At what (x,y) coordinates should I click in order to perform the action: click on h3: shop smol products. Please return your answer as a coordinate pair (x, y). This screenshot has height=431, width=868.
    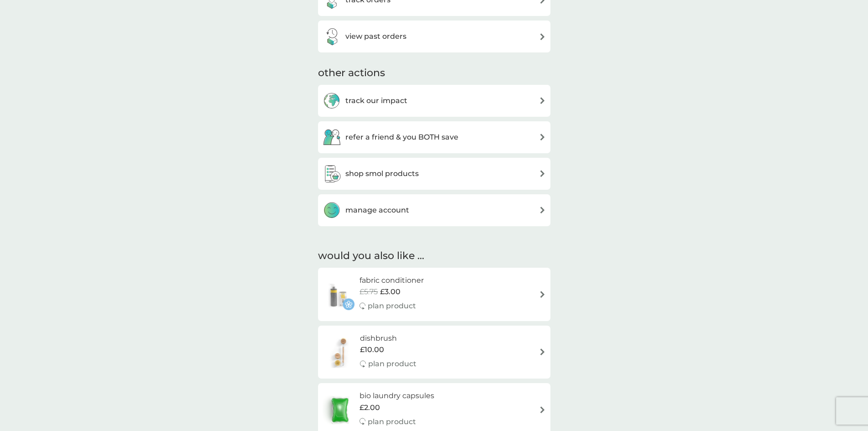
    Looking at the image, I should click on (382, 174).